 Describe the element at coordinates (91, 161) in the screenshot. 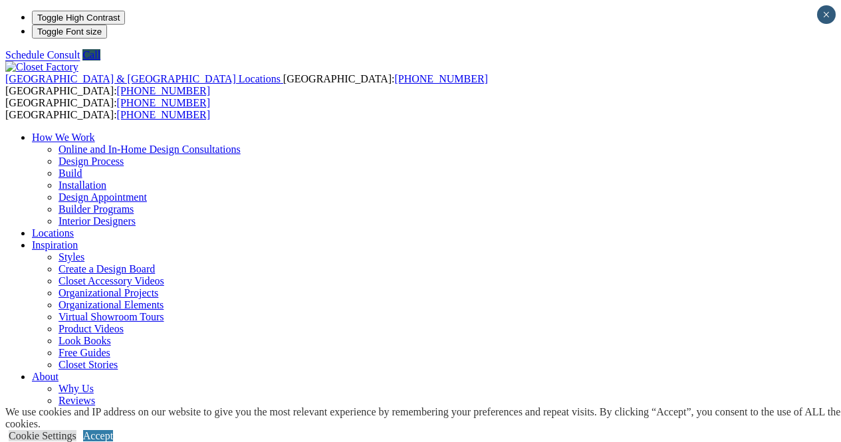

I see `a: Design Process` at that location.